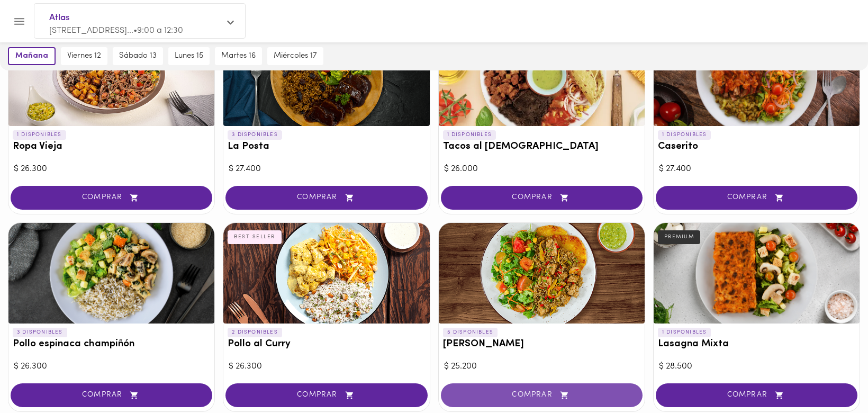 Image resolution: width=868 pixels, height=413 pixels. I want to click on div: Pollo espinaca champiñón, so click(111, 273).